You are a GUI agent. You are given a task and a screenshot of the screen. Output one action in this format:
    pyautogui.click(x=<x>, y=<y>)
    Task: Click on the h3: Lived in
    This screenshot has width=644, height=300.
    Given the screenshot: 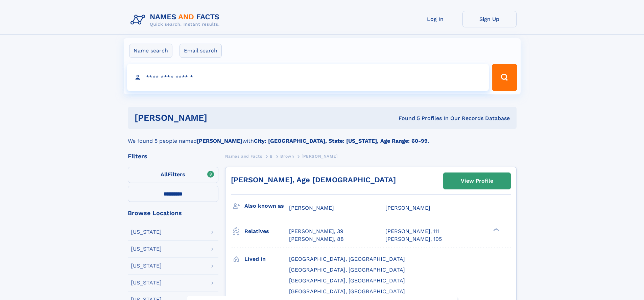 What is the action you would take?
    pyautogui.click(x=267, y=259)
    